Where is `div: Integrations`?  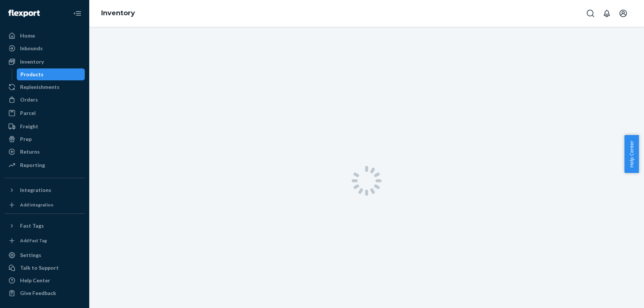
div: Integrations is located at coordinates (36, 190).